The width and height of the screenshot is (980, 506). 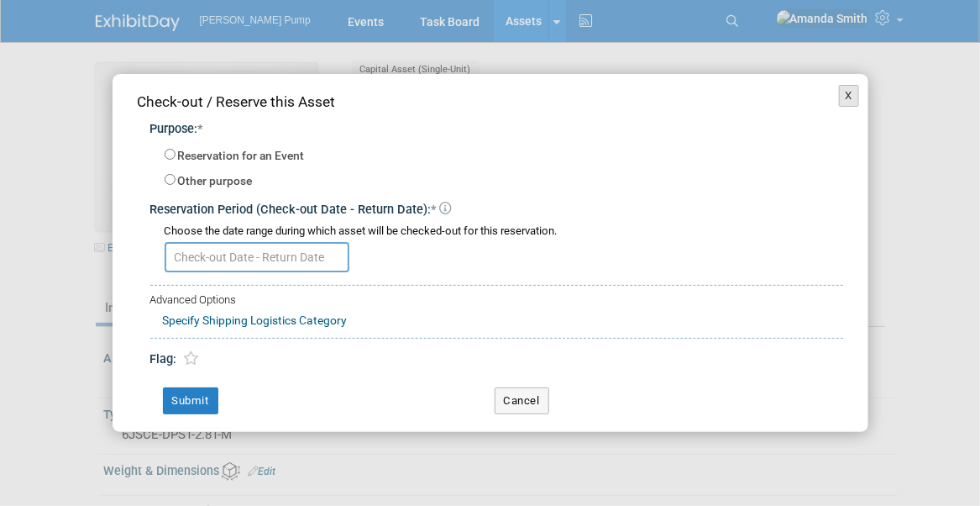 I want to click on span: Flag:, so click(x=164, y=359).